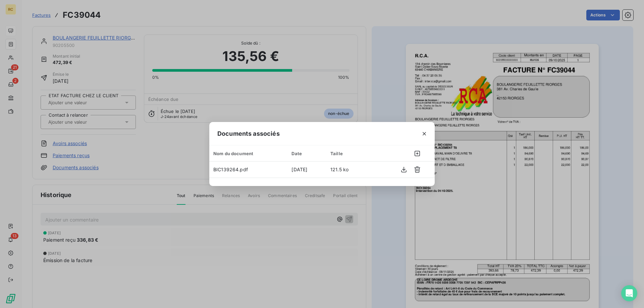  I want to click on span: BIC139264.pdf, so click(231, 169).